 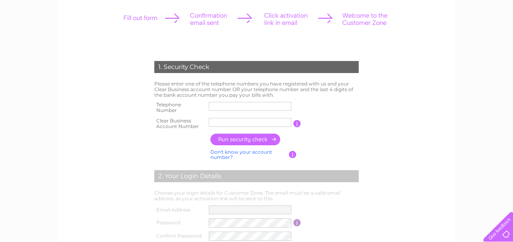 I want to click on div: 2. Your Login Details, so click(x=256, y=176).